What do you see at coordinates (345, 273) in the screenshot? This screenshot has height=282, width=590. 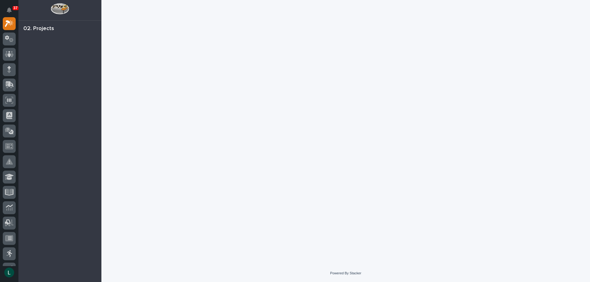 I see `a: Powered By Stacker` at bounding box center [345, 273].